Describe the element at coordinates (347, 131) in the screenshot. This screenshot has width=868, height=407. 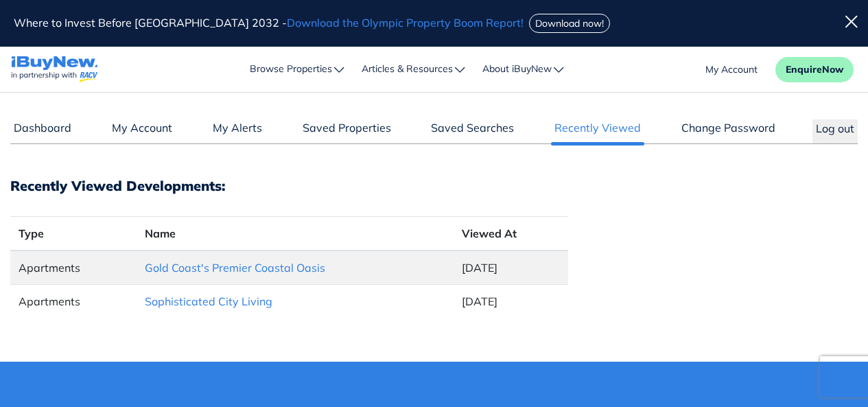
I see `a: Saved Properties` at that location.